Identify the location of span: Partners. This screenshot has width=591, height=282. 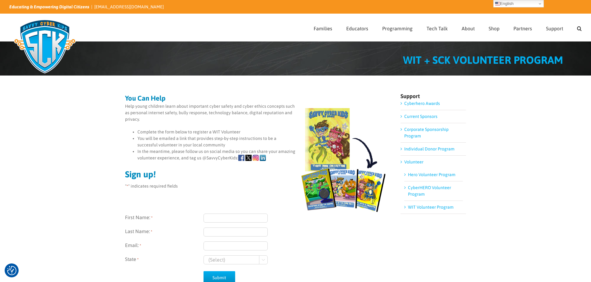
(522, 29).